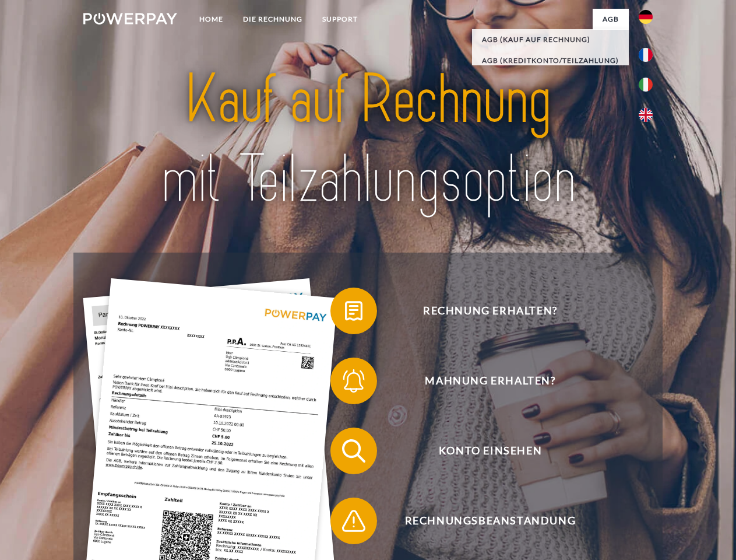  What do you see at coordinates (354, 311) in the screenshot?
I see `img: qb_bill.svg` at bounding box center [354, 311].